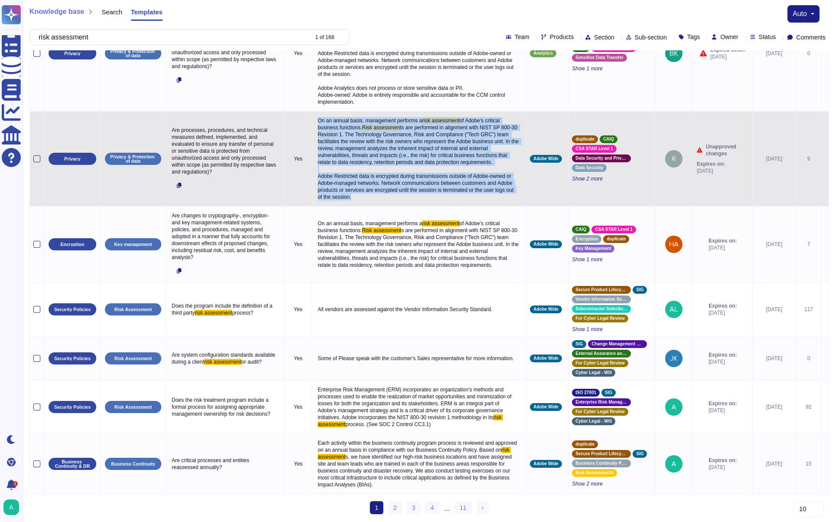  Describe the element at coordinates (225, 236) in the screenshot. I see `p: Are changes to cryptography-, encryption- and key management-related systems, policies, and proce...` at that location.